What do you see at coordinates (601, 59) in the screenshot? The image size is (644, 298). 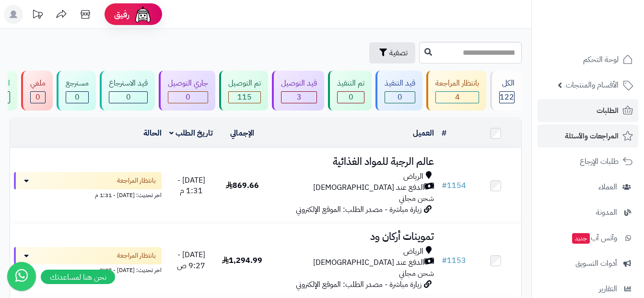 I see `span: لوحة التحكم` at bounding box center [601, 59].